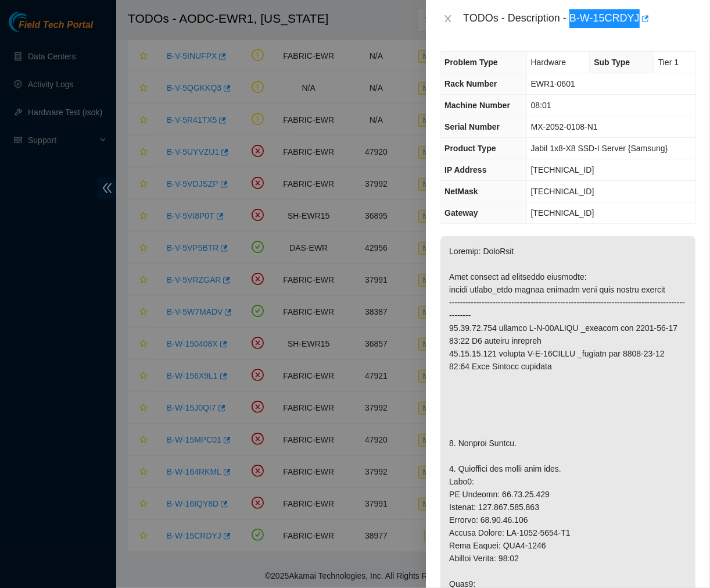 This screenshot has width=710, height=588. Describe the element at coordinates (668, 62) in the screenshot. I see `span: Tier 1` at that location.